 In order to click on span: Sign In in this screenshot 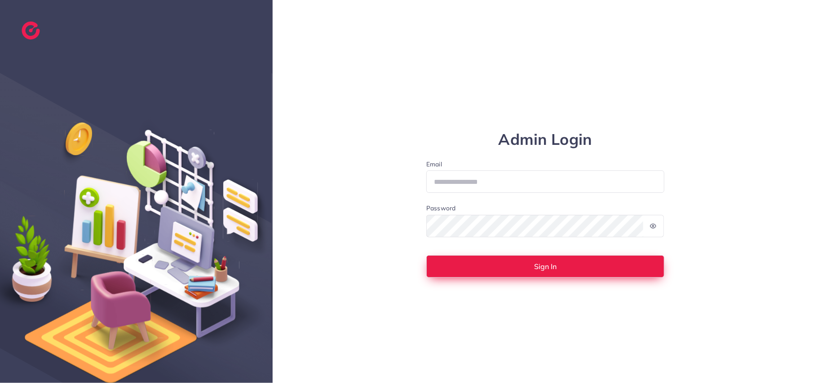, I will do `click(545, 267)`.